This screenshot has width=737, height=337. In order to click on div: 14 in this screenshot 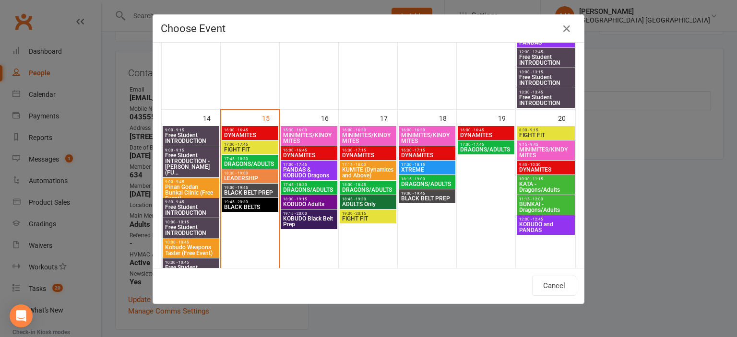, I will do `click(212, 118)`.